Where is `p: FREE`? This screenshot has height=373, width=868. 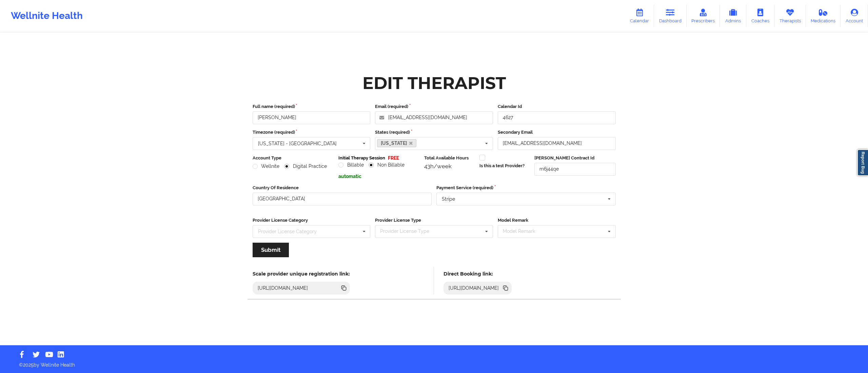 p: FREE is located at coordinates (393, 158).